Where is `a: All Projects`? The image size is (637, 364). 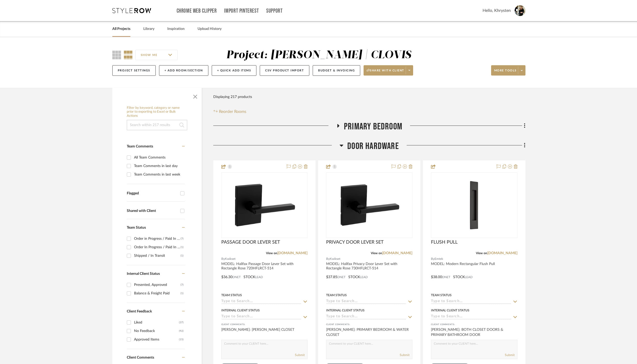 a: All Projects is located at coordinates (122, 29).